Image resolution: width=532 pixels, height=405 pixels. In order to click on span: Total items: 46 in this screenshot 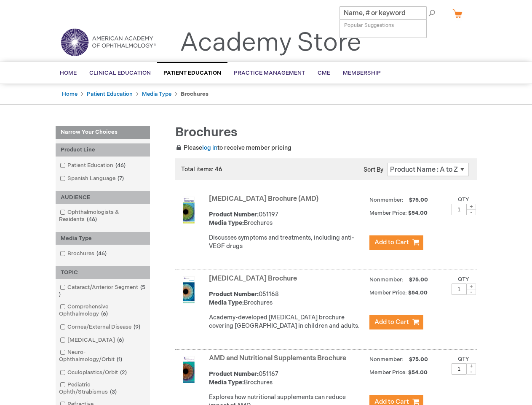, I will do `click(201, 169)`.